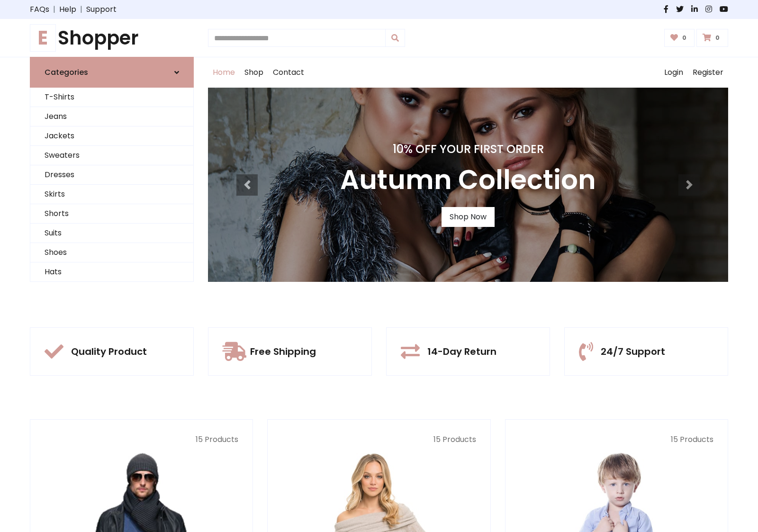 This screenshot has width=758, height=532. Describe the element at coordinates (468, 217) in the screenshot. I see `a: Shop Now` at that location.